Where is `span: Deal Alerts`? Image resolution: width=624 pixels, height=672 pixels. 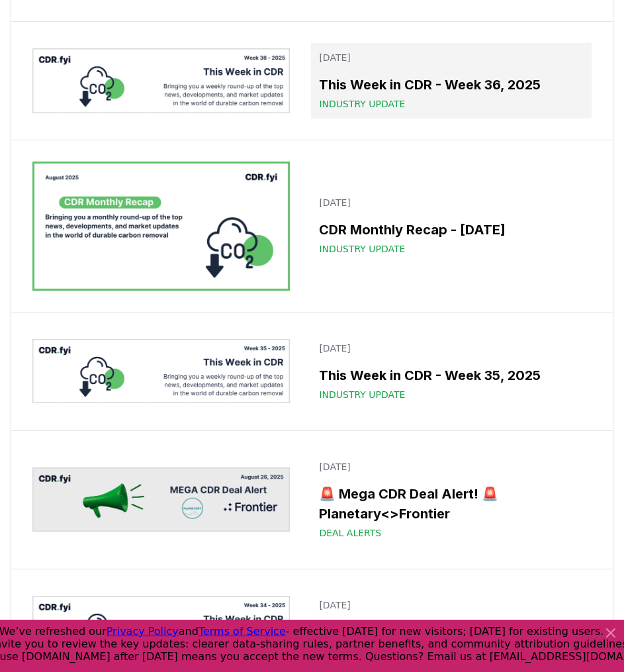
span: Deal Alerts is located at coordinates (350, 533).